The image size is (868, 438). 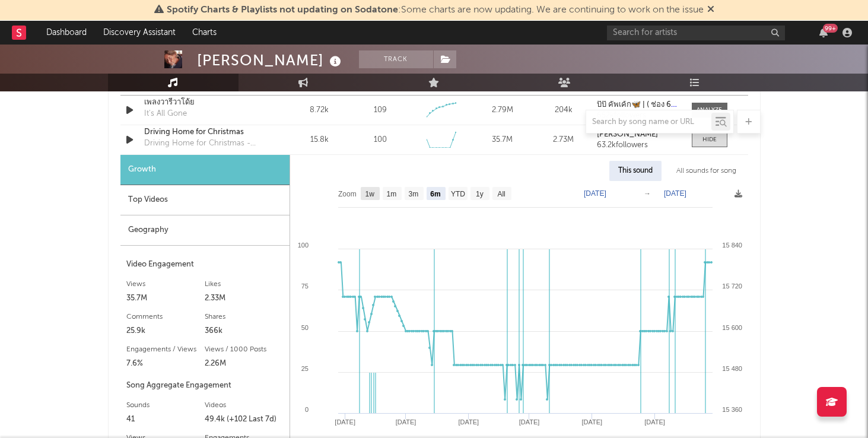 What do you see at coordinates (636, 171) in the screenshot?
I see `div: This sound` at bounding box center [636, 171].